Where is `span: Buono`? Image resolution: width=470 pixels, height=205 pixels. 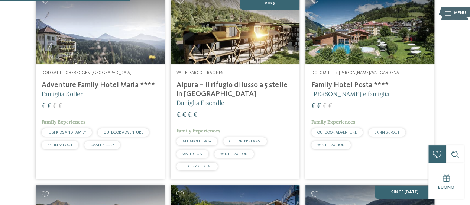
span: Buono is located at coordinates (446, 187).